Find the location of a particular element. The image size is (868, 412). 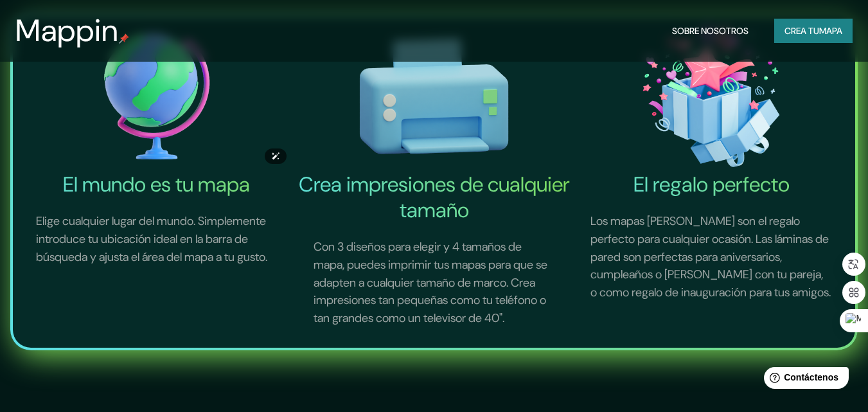

font: Crea tu is located at coordinates (802, 31).